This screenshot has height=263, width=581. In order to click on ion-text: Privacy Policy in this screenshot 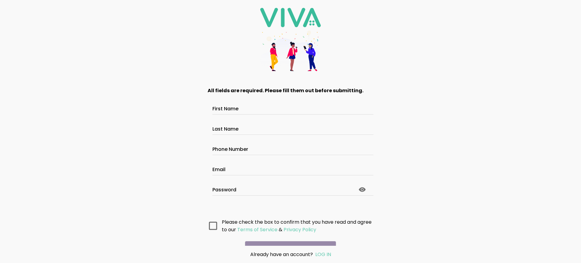, I will do `click(300, 230)`.